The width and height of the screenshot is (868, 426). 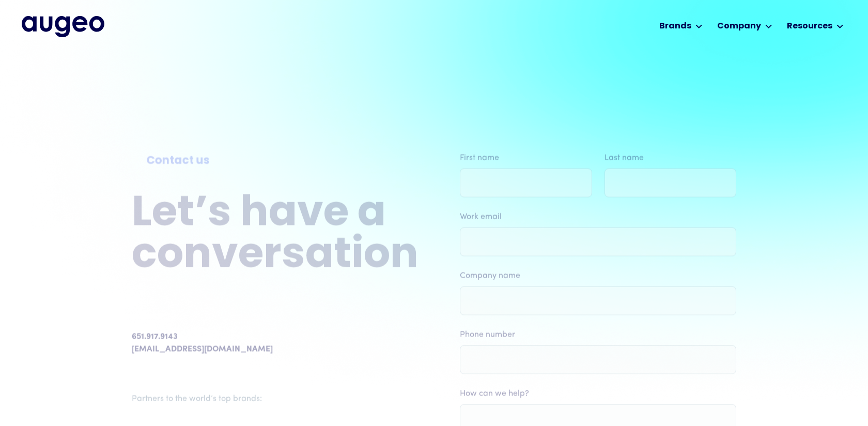 What do you see at coordinates (526, 158) in the screenshot?
I see `label: First name` at bounding box center [526, 158].